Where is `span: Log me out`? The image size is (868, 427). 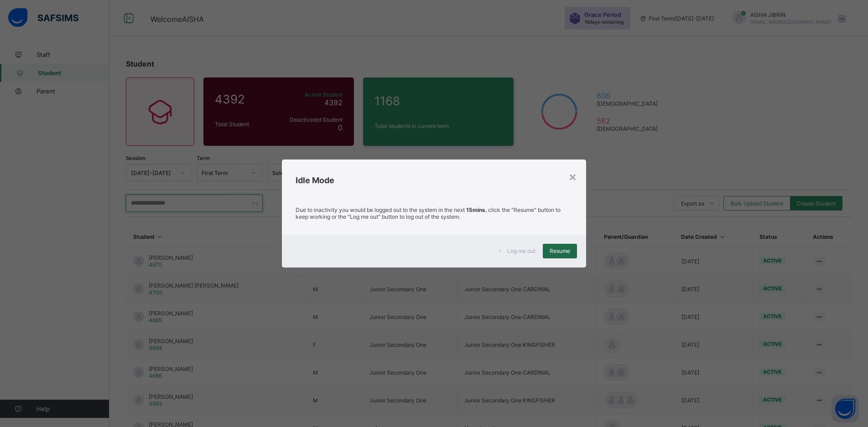 span: Log me out is located at coordinates (521, 251).